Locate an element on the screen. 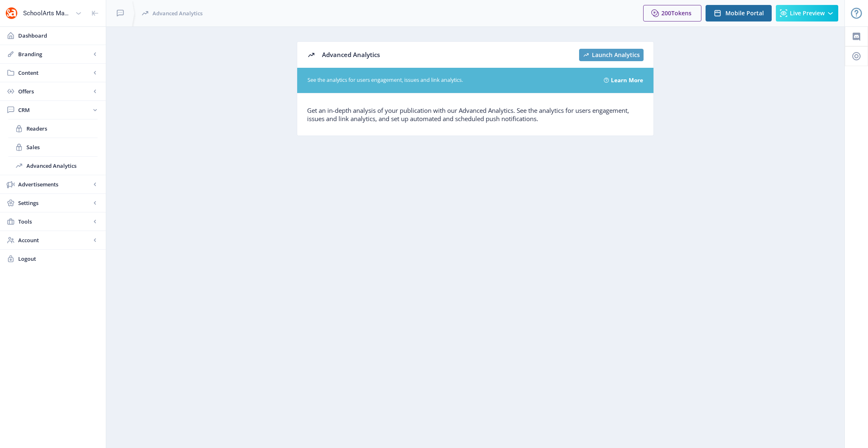 The image size is (868, 448). span: Offers is located at coordinates (54, 91).